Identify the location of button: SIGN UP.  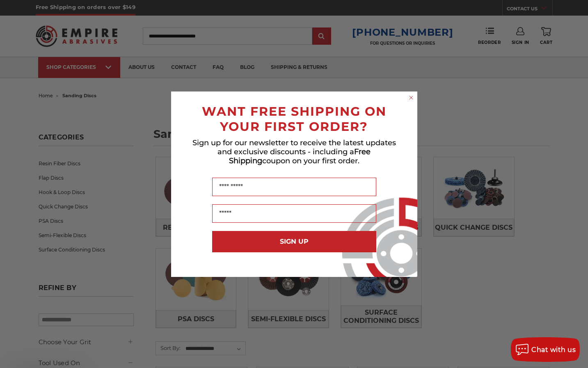
(294, 242).